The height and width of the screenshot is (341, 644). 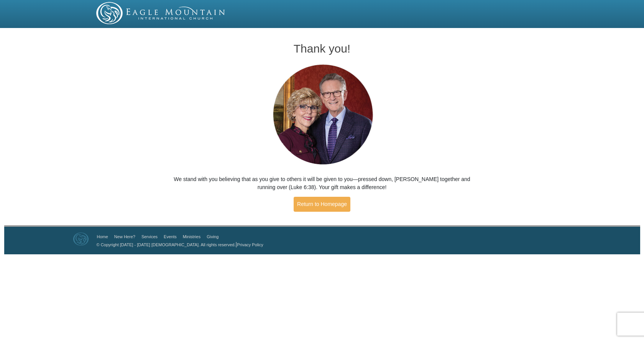 I want to click on a: Return to Homepage, so click(x=322, y=204).